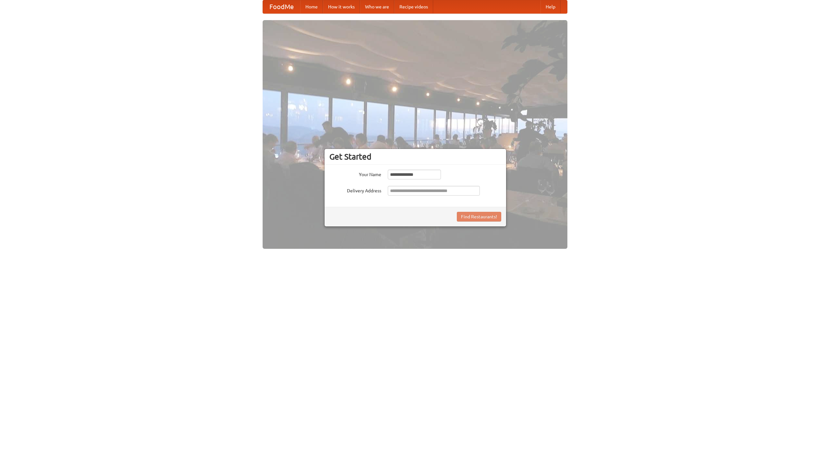 This screenshot has height=459, width=830. I want to click on a: Help, so click(550, 7).